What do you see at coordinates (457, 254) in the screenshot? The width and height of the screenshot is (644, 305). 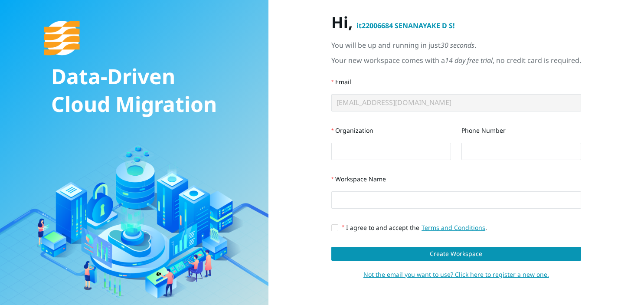 I see `button: Create Workspace` at bounding box center [457, 254].